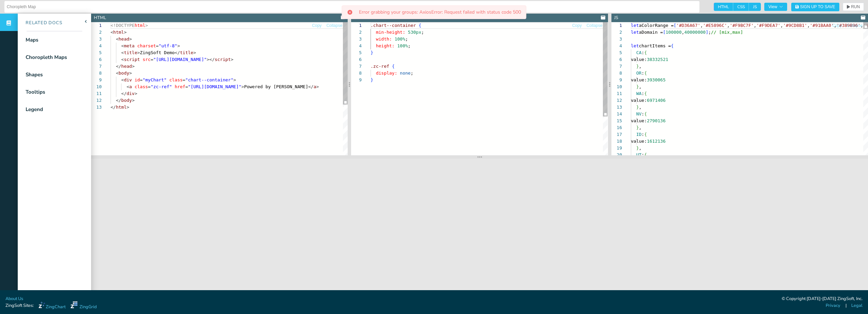 This screenshot has height=314, width=868. What do you see at coordinates (123, 73) in the screenshot?
I see `span: body` at bounding box center [123, 73].